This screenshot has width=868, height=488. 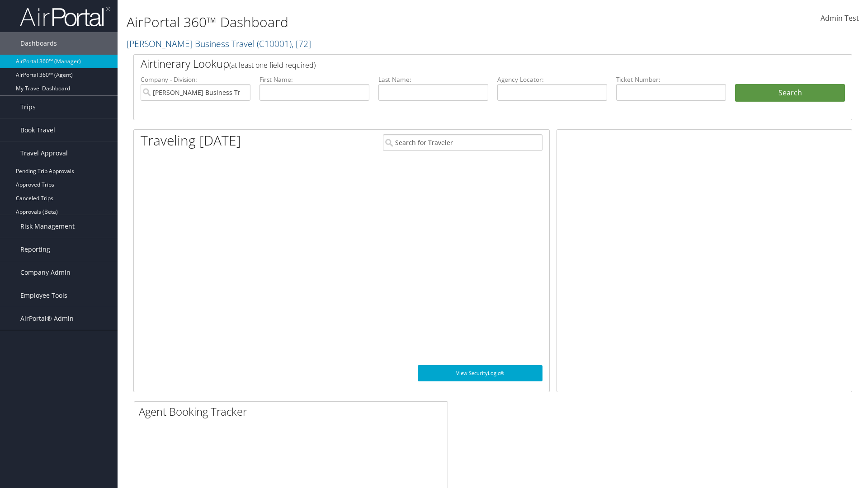 I want to click on h2: Airtinerary Lookup, so click(x=462, y=64).